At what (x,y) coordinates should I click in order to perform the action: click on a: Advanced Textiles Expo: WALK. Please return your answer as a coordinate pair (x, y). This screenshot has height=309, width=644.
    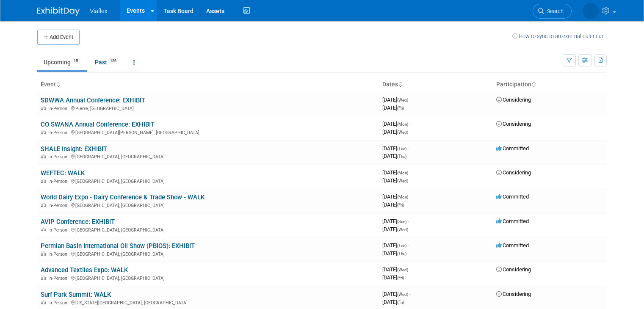
    Looking at the image, I should click on (84, 270).